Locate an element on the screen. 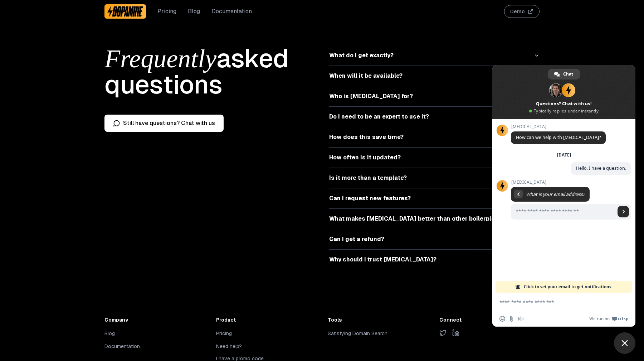 The height and width of the screenshot is (361, 644). span: What is your email address? is located at coordinates (555, 194).